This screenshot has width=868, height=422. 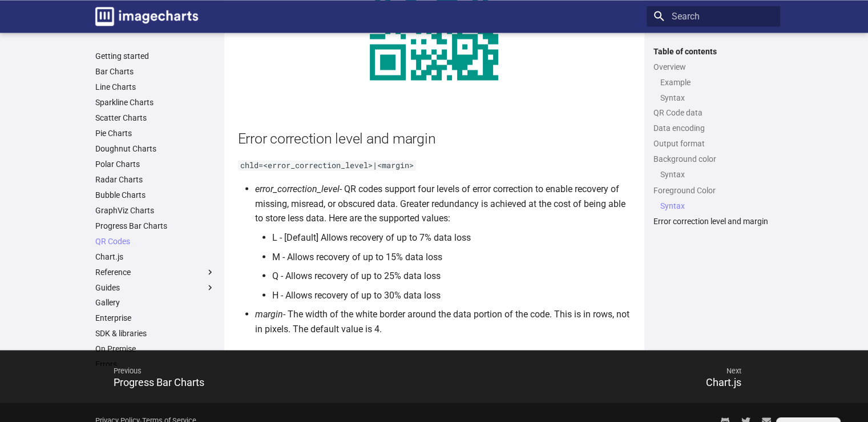 What do you see at coordinates (451, 237) in the screenshot?
I see `li: L - [Default] Allows recovery of up to 7% data loss` at bounding box center [451, 237].